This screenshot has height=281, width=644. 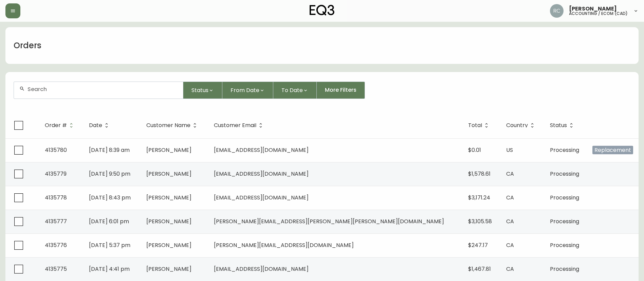 What do you see at coordinates (203, 90) in the screenshot?
I see `button: Status` at bounding box center [203, 90].